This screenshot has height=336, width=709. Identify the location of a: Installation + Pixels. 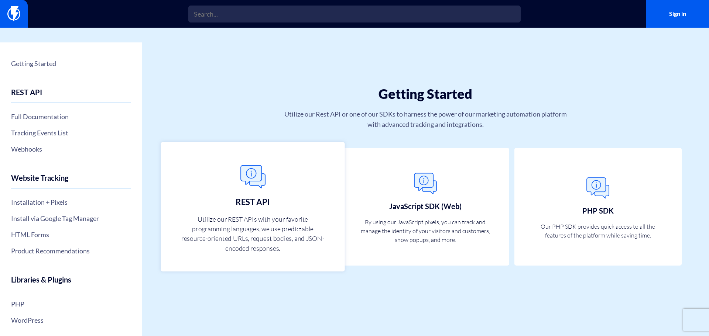
(71, 202).